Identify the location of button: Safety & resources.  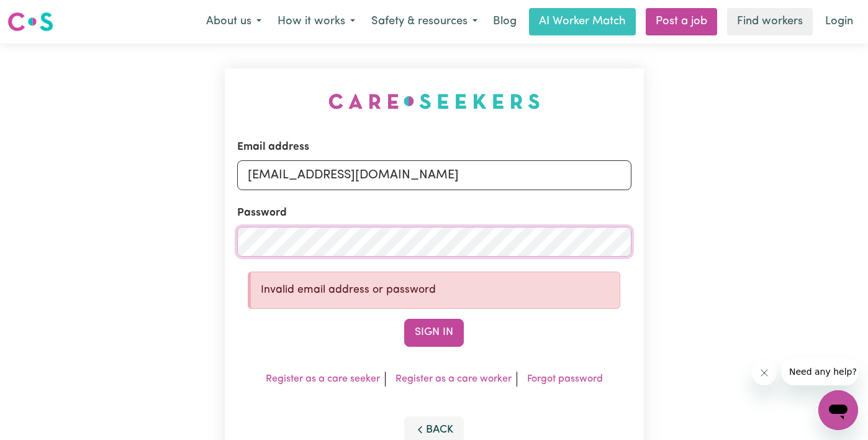
(424, 22).